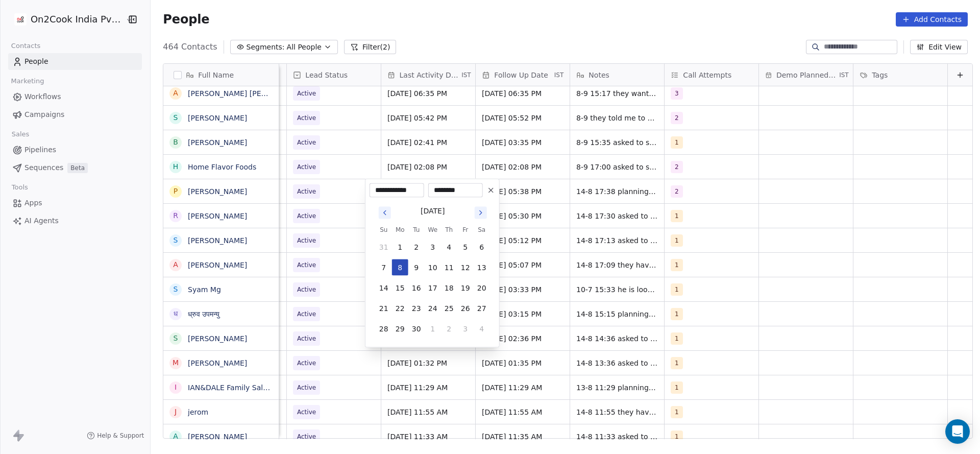 This screenshot has height=454, width=980. Describe the element at coordinates (433, 267) in the screenshot. I see `button: 10` at that location.